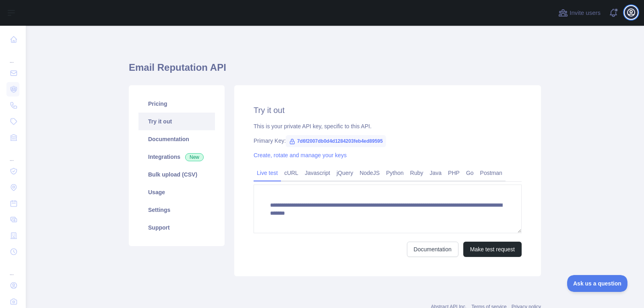 This screenshot has width=644, height=308. Describe the element at coordinates (177, 104) in the screenshot. I see `a: Pricing` at that location.